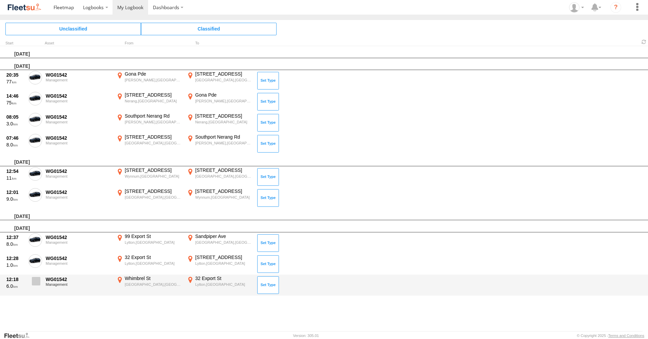 The height and width of the screenshot is (339, 648). I want to click on a: Terms and Conditions, so click(626, 335).